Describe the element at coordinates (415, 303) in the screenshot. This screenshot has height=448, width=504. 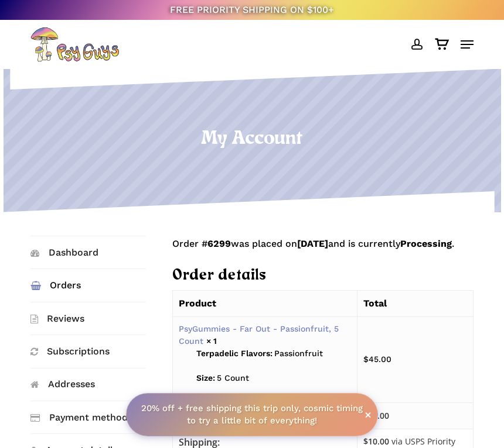
I see `th: Total` at that location.